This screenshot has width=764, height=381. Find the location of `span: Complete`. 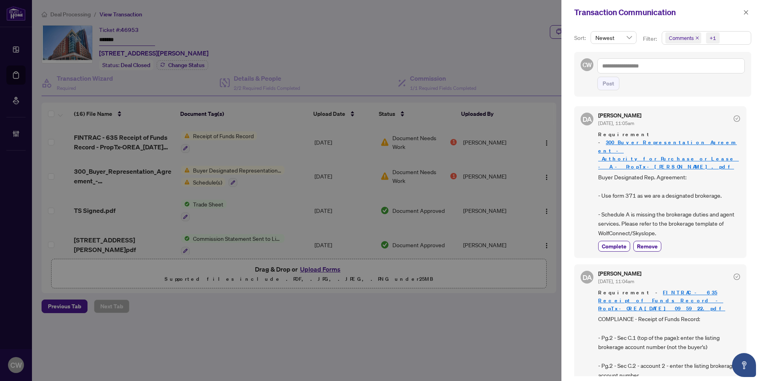

span: Complete is located at coordinates (614, 246).